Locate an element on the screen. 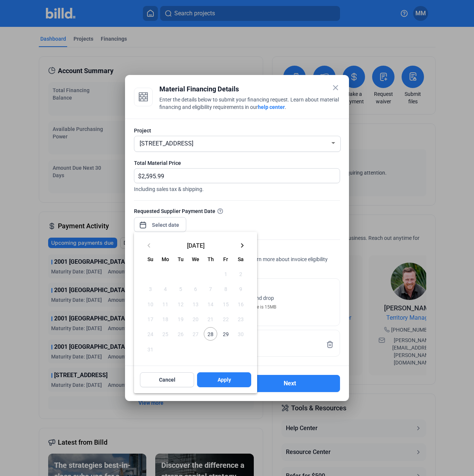  button: August 18, 2025 is located at coordinates (165, 319).